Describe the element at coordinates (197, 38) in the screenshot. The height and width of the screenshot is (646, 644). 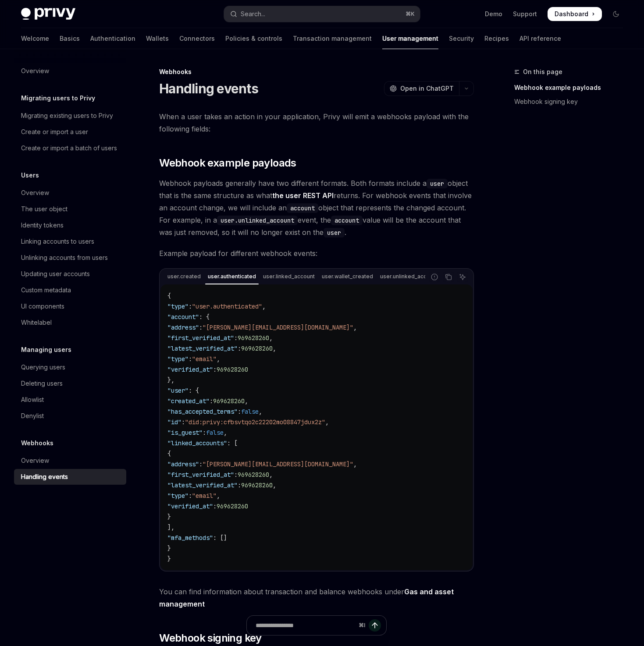
I see `a: Connectors` at that location.